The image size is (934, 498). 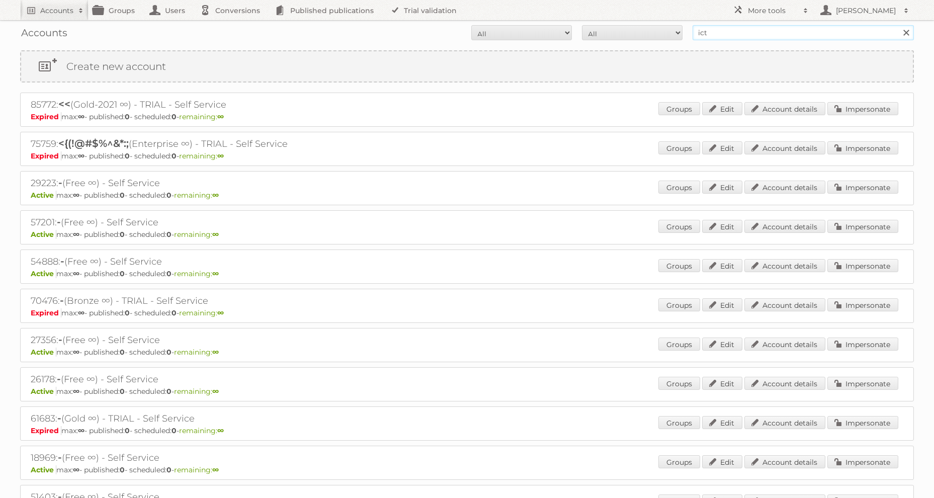 What do you see at coordinates (207, 418) in the screenshot?
I see `h2: 61683: (Gold ∞) - TRIAL - Self Service` at bounding box center [207, 418].